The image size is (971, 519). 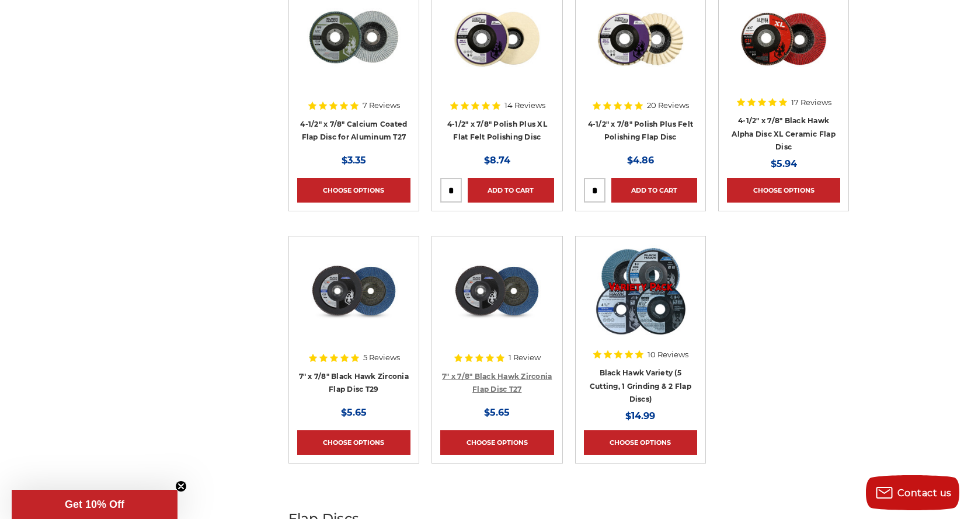 I want to click on img: Black Hawk Variety (5 Cutting, 1 Grinding & 2 Flap Discs), so click(x=640, y=291).